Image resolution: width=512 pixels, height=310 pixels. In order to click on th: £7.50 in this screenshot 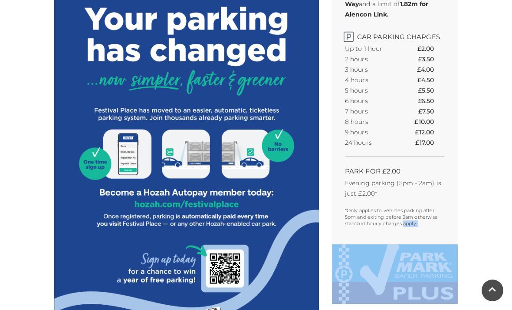, I will do `click(432, 111)`.